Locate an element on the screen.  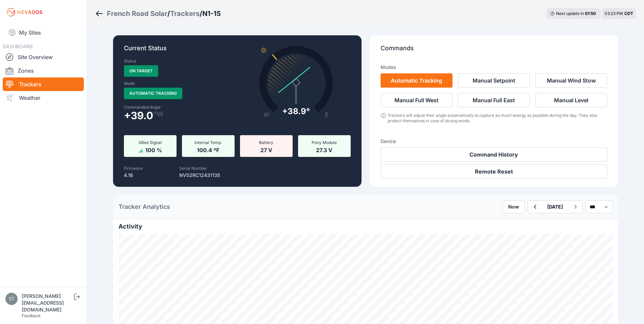
button: Manual Setpoint is located at coordinates (494, 80).